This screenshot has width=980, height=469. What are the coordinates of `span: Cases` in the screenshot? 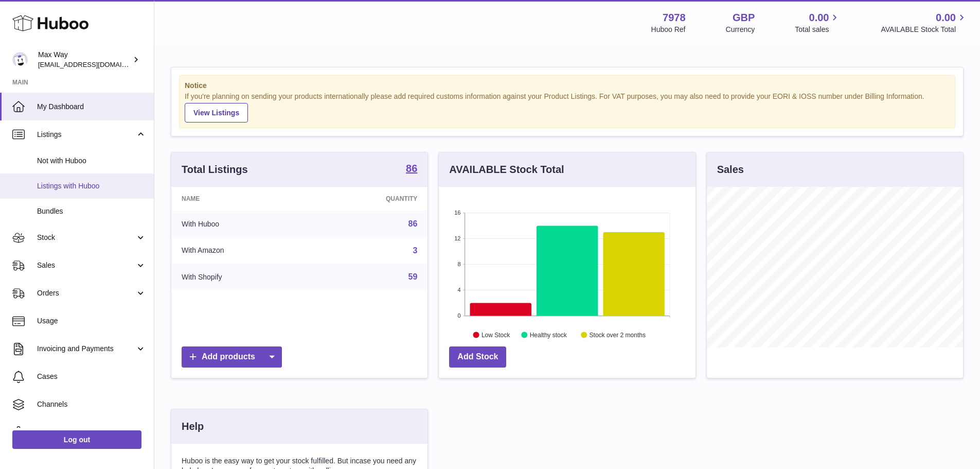 It's located at (92, 377).